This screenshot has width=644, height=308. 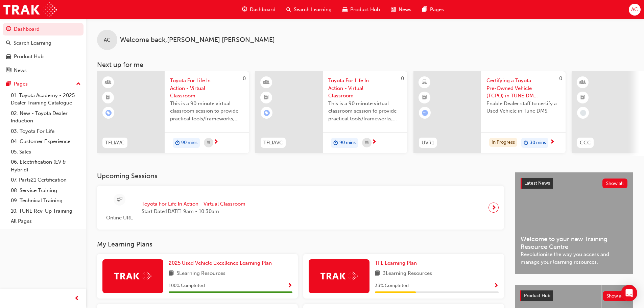 What do you see at coordinates (309, 9) in the screenshot?
I see `a: search-iconSearch Learning` at bounding box center [309, 9].